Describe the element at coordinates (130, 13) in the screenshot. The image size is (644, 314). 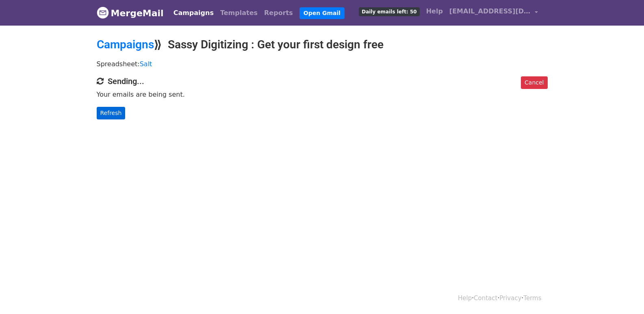
I see `a: MergeMail` at that location.